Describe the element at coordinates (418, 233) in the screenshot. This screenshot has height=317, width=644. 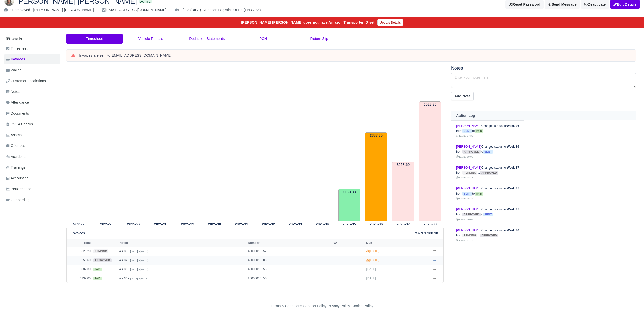
I see `small: Total` at that location.